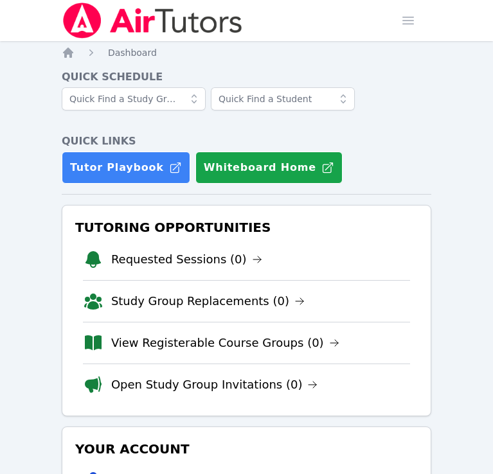 The width and height of the screenshot is (493, 474). Describe the element at coordinates (215, 385) in the screenshot. I see `a: Open Study Group Invitations (0)` at that location.